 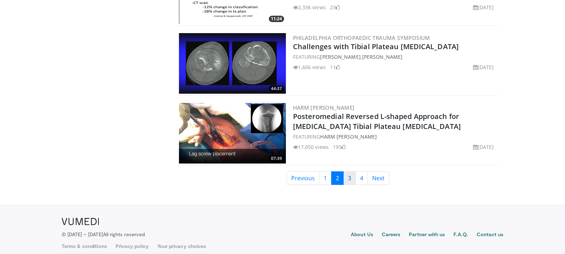 What do you see at coordinates (276, 19) in the screenshot?
I see `span: 11:24` at bounding box center [276, 19].